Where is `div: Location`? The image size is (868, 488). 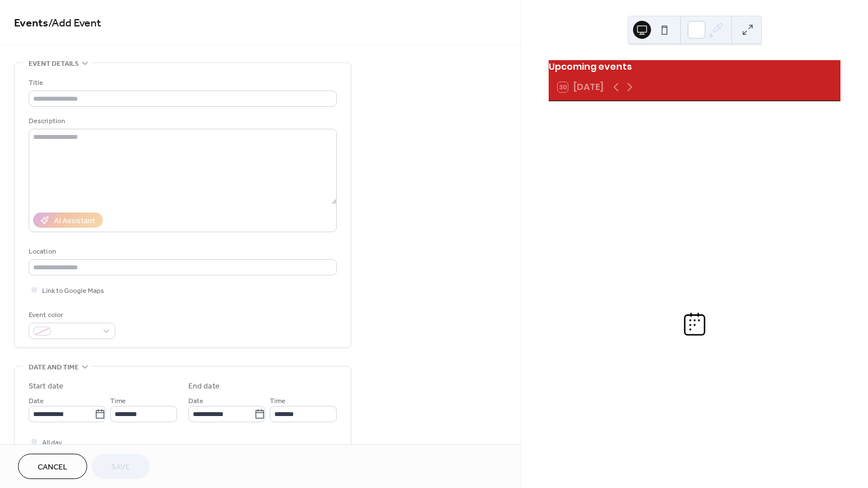
div: Location is located at coordinates (181, 252).